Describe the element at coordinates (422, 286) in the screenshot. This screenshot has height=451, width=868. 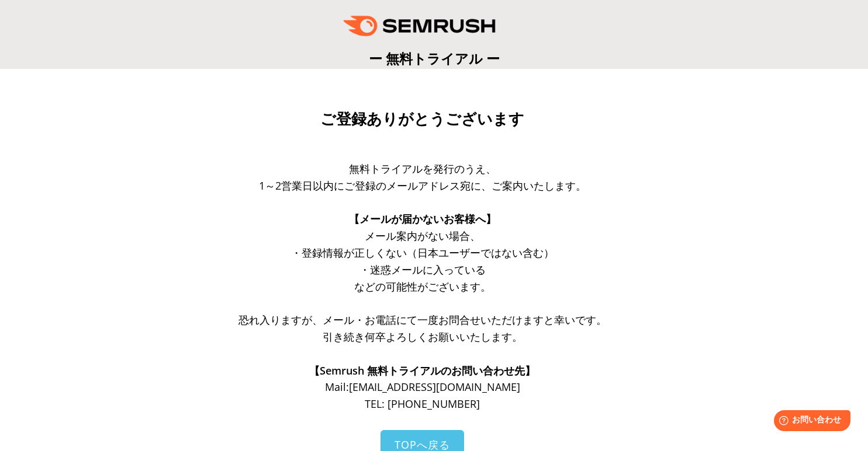
I see `span: などの可能性がございます。` at that location.